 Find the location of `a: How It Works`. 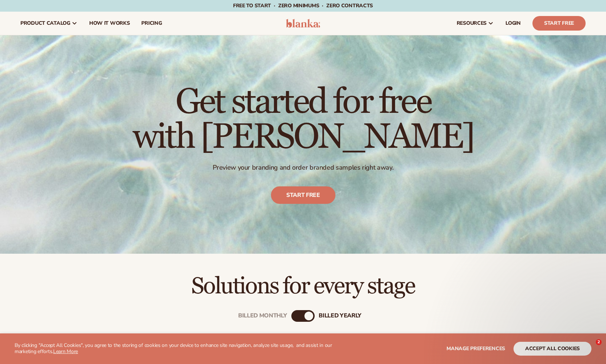

a: How It Works is located at coordinates (110, 24).